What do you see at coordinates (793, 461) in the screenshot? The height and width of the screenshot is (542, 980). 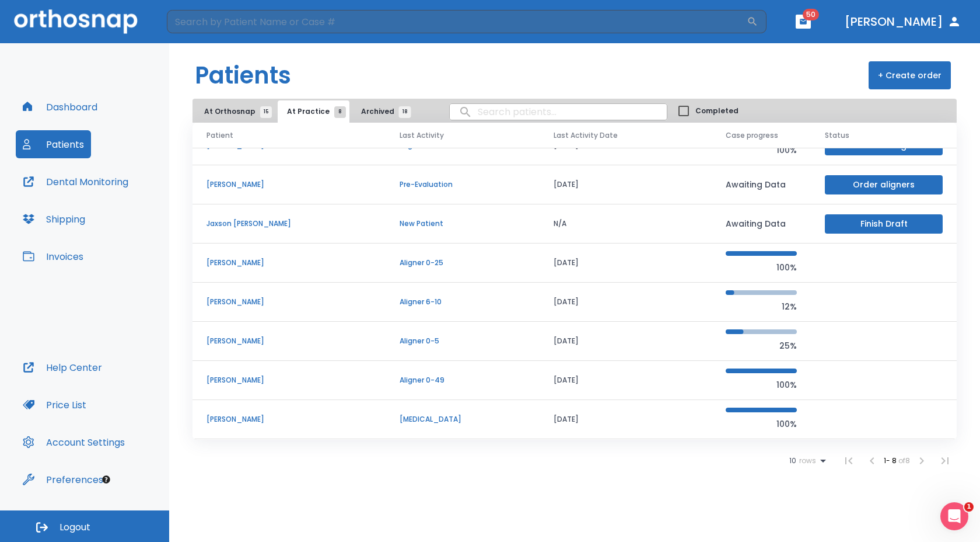 I see `span: 10` at bounding box center [793, 461].